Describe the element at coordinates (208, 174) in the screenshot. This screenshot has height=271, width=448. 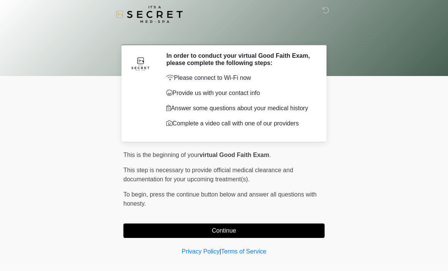
I see `span: This step is necessary to provide official medical clearance and documentation for your upcoming ...` at that location.